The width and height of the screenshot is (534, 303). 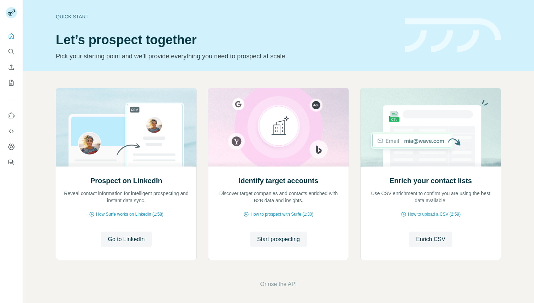 I want to click on span: How Surfe works on LinkedIn (1:58), so click(x=130, y=214).